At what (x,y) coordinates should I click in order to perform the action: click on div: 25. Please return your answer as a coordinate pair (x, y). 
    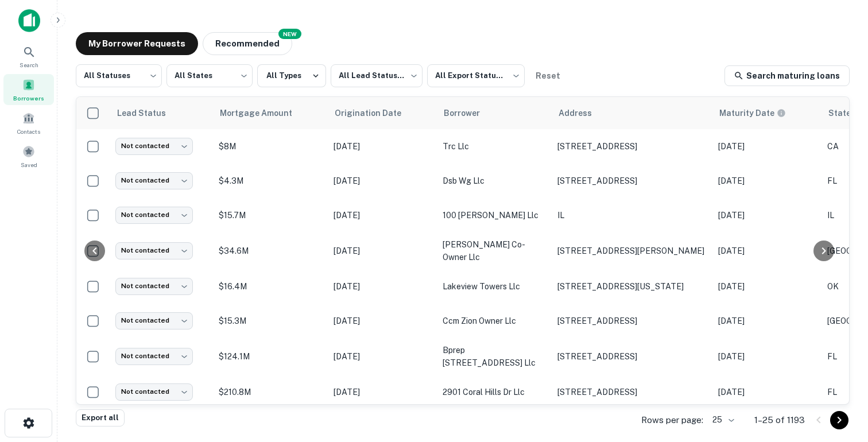
    Looking at the image, I should click on (722, 420).